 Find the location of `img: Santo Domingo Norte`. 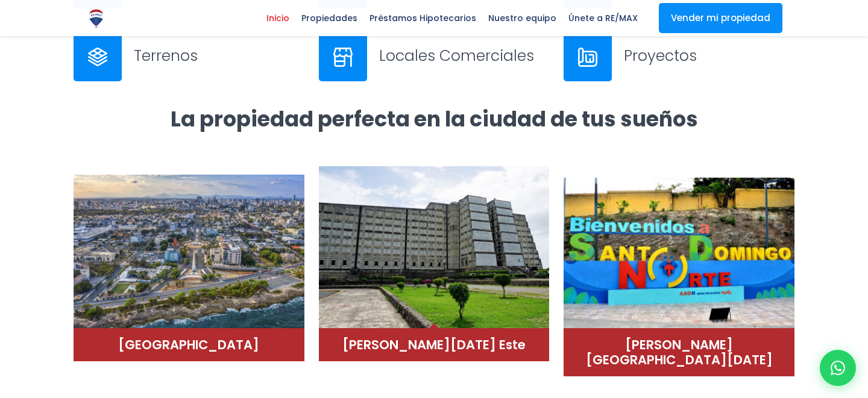

img: Santo Domingo Norte is located at coordinates (679, 256).